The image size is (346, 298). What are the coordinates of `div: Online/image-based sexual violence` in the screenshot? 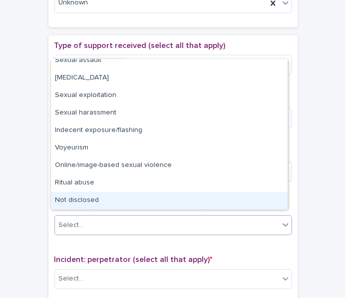 It's located at (169, 165).